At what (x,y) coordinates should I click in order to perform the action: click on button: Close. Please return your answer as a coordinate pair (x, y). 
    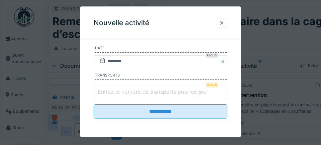
    Looking at the image, I should click on (224, 61).